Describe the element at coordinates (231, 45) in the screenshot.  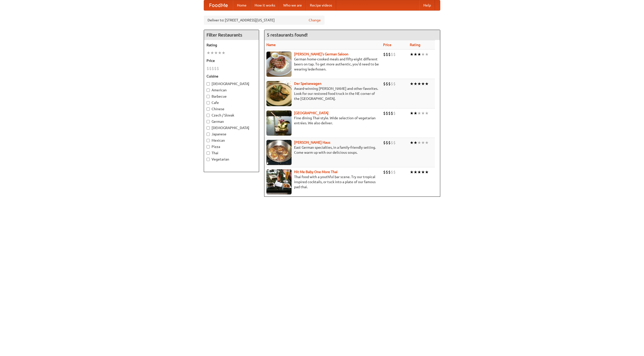
I see `h5: Rating` at that location.